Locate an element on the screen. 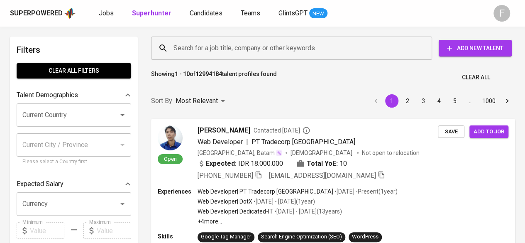 The height and width of the screenshot is (243, 525). p: Showing of talent profiles found is located at coordinates (214, 77).